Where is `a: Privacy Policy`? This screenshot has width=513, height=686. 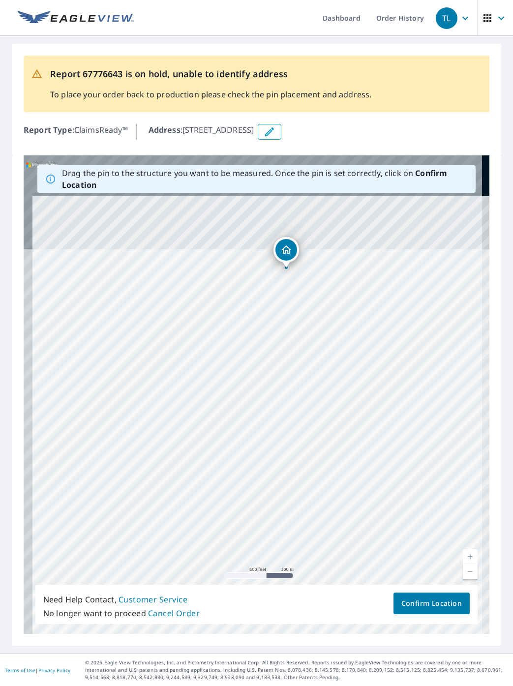
a: Privacy Policy is located at coordinates (54, 670).